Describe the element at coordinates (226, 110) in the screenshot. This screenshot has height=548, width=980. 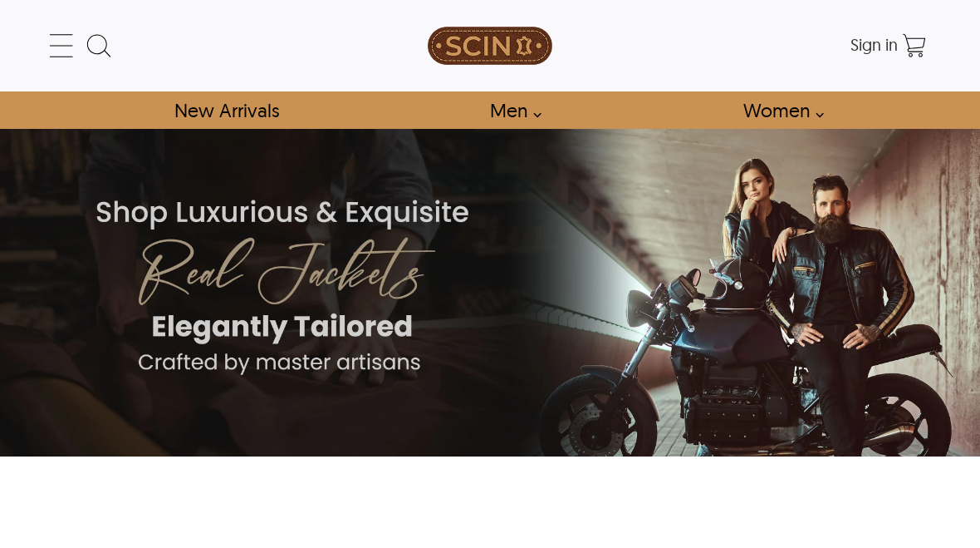
I see `a: Shop New Arrivals` at that location.